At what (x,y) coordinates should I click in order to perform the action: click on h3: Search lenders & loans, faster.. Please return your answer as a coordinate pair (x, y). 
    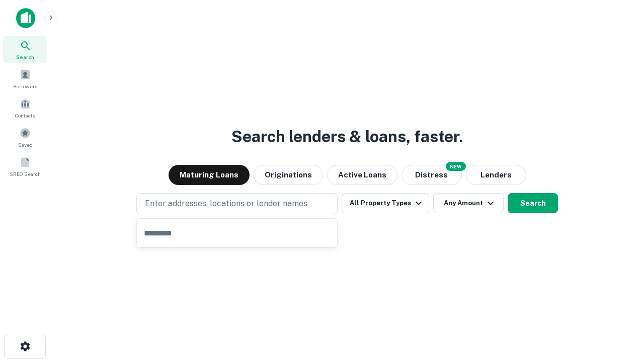
    Looking at the image, I should click on (347, 137).